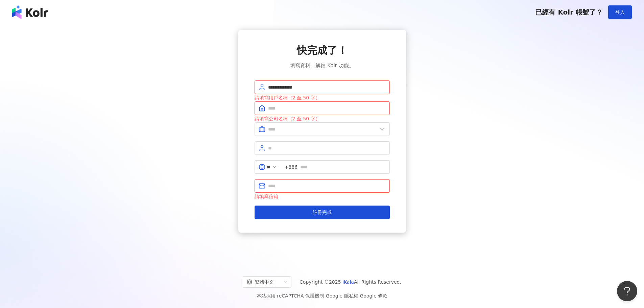 This screenshot has height=308, width=644. I want to click on span: 註冊完成, so click(322, 213).